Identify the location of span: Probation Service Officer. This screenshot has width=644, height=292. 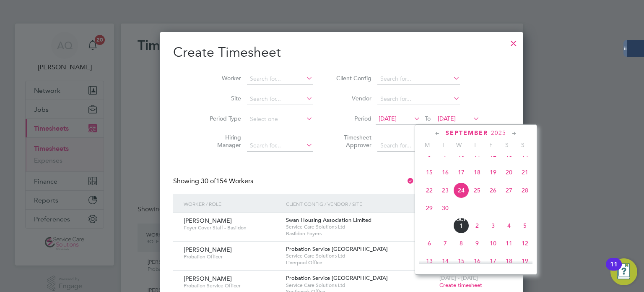
(232, 286).